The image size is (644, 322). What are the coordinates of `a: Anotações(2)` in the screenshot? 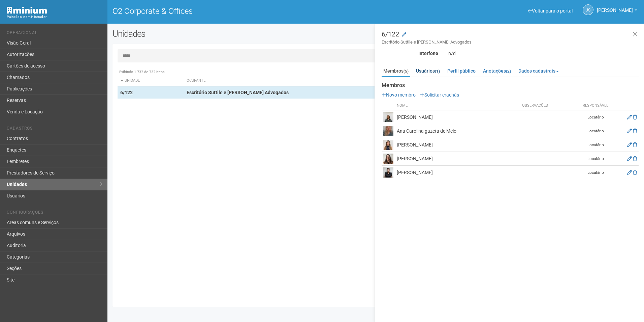 It's located at (497, 71).